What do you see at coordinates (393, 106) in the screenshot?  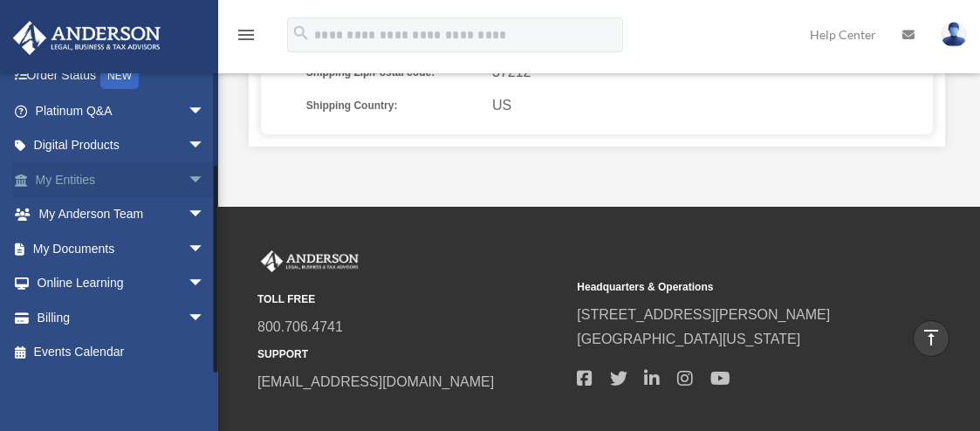 I see `span: Shipping Country:` at bounding box center [393, 106].